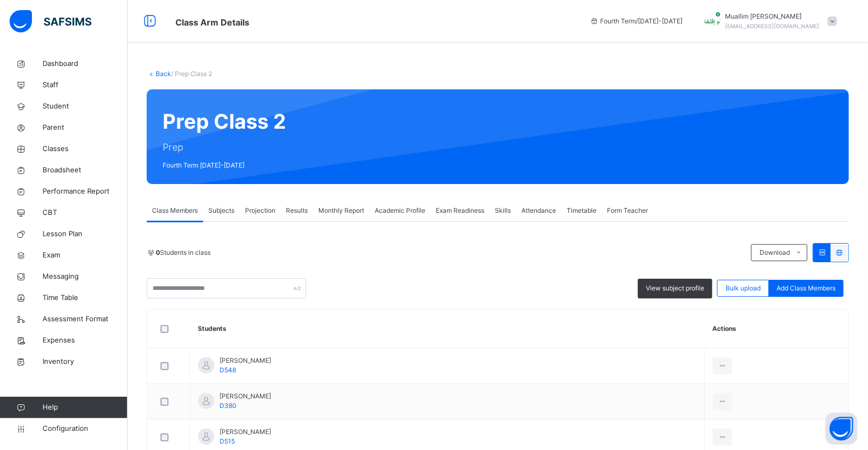 This screenshot has height=450, width=868. What do you see at coordinates (776, 328) in the screenshot?
I see `th: Actions` at bounding box center [776, 328].